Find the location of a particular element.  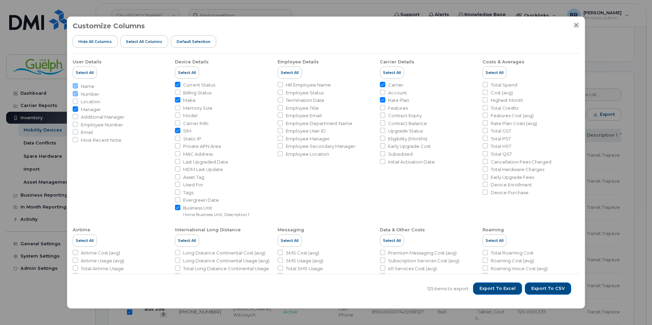

span: Employee Department Name is located at coordinates (319, 123).